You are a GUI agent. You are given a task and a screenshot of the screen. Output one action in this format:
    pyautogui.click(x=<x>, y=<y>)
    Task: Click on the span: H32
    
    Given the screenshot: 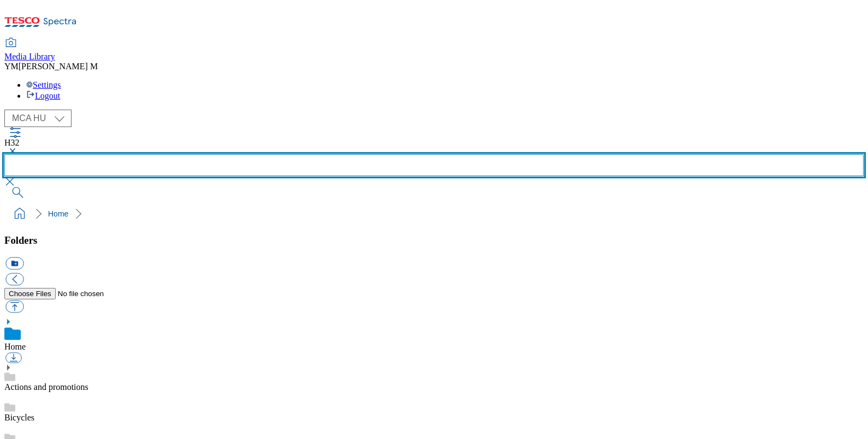 What is the action you would take?
    pyautogui.click(x=12, y=143)
    